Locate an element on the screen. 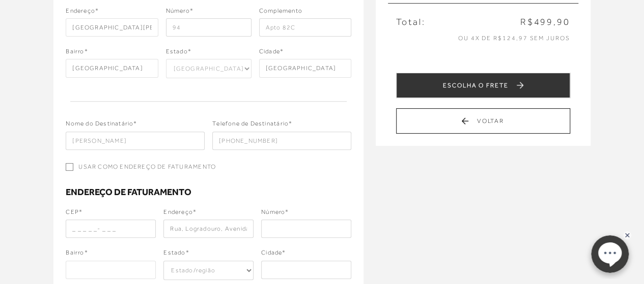  span: R$499,90 is located at coordinates (545, 22).